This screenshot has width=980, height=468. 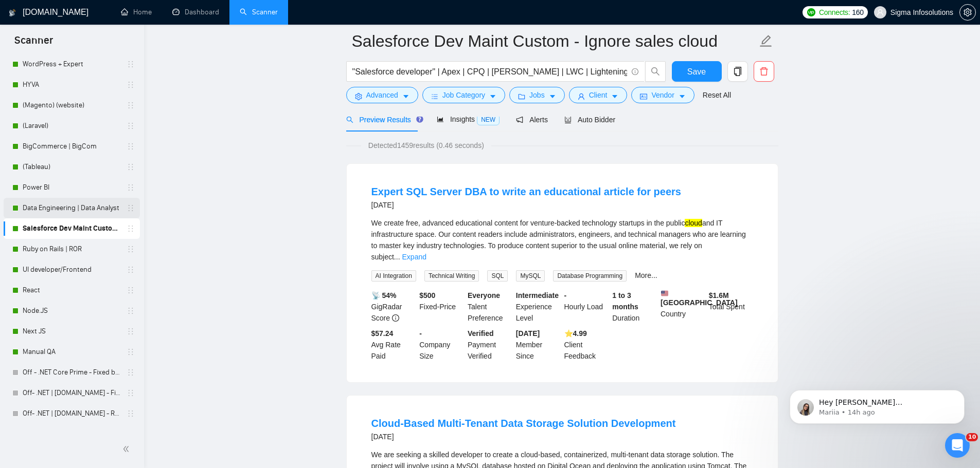 I want to click on span: Database Programming, so click(x=590, y=276).